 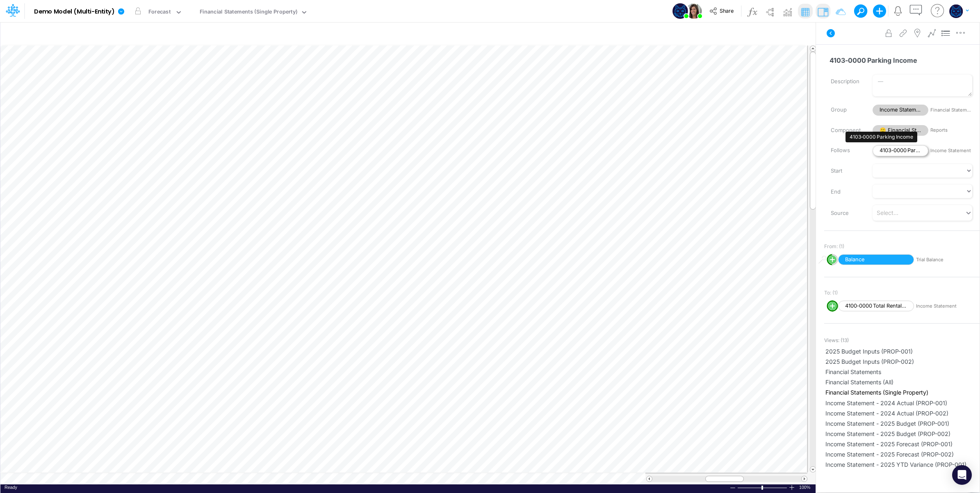 I want to click on div: Open Intercom Messenger, so click(x=962, y=475).